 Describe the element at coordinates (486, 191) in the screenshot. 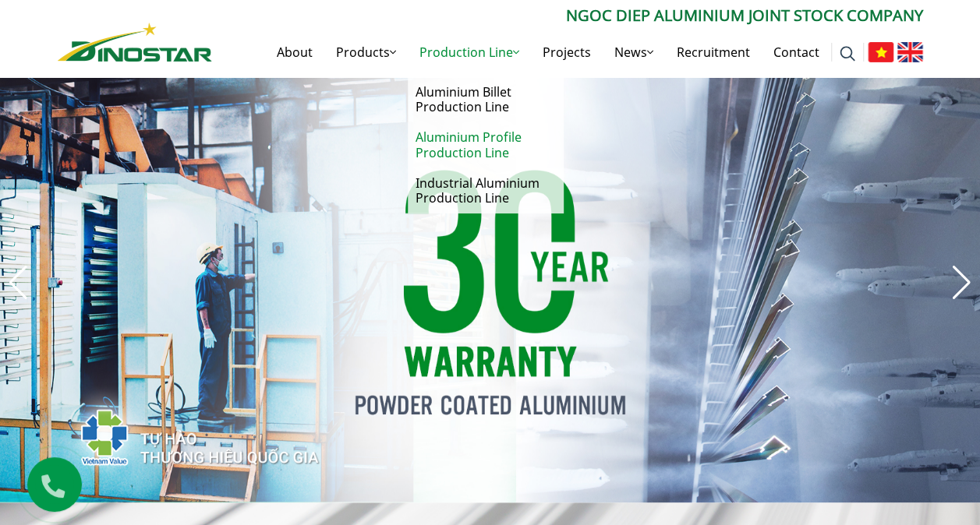

I see `a: Industrial Aluminium Production Line` at that location.